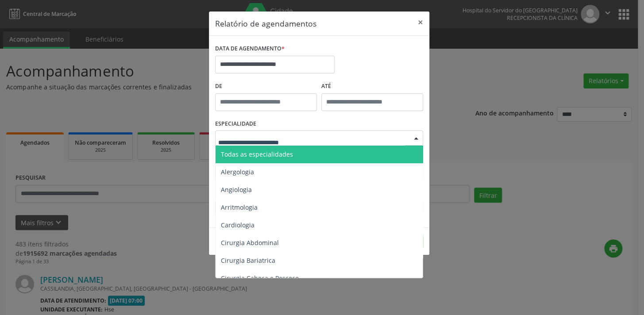 This screenshot has height=315, width=644. I want to click on button: Close, so click(420, 22).